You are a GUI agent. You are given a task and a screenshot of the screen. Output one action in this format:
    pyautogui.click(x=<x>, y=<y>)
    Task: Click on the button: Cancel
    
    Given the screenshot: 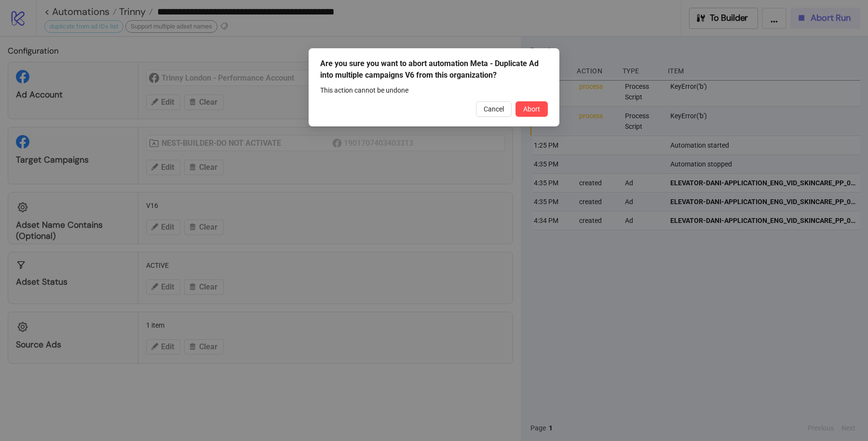 What is the action you would take?
    pyautogui.click(x=494, y=109)
    